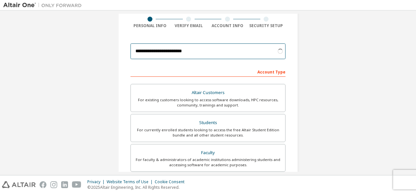 This screenshot has height=194, width=416. Describe the element at coordinates (266, 26) in the screenshot. I see `div: Security Setup` at that location.